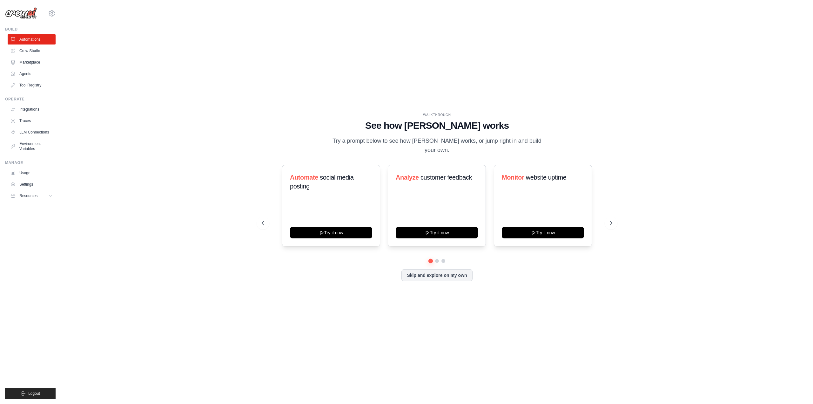 This screenshot has width=813, height=404. What do you see at coordinates (31, 173) in the screenshot?
I see `a: Usage` at bounding box center [31, 173].